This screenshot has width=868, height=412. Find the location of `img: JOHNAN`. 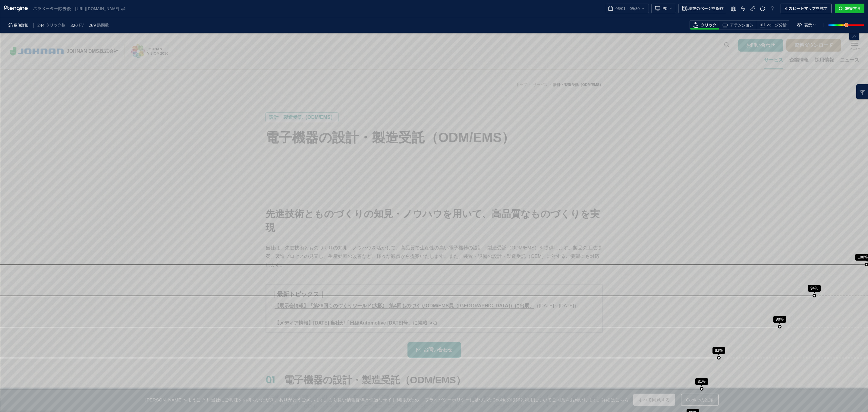

img: JOHNAN is located at coordinates (36, 18).